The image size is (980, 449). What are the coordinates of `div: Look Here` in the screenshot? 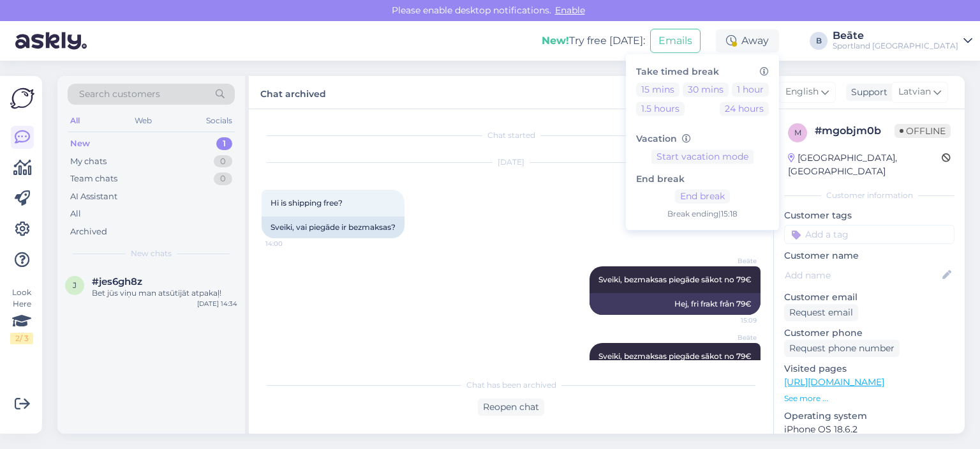 It's located at (21, 316).